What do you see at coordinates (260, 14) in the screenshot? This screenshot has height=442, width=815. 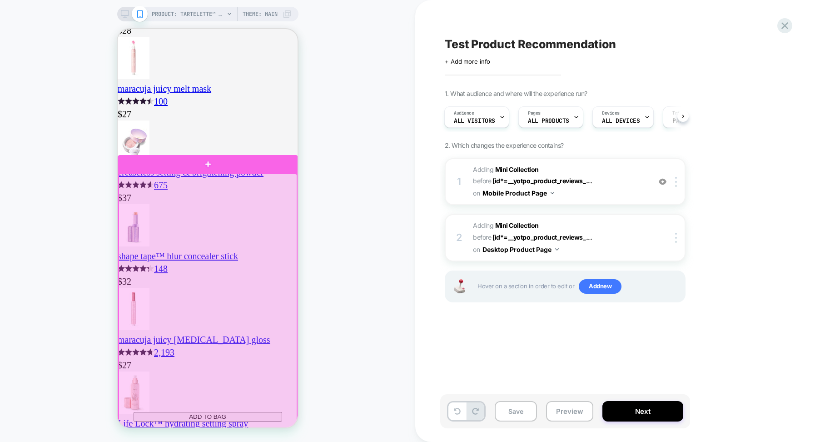 I see `span: Theme: MAIN` at bounding box center [260, 14].